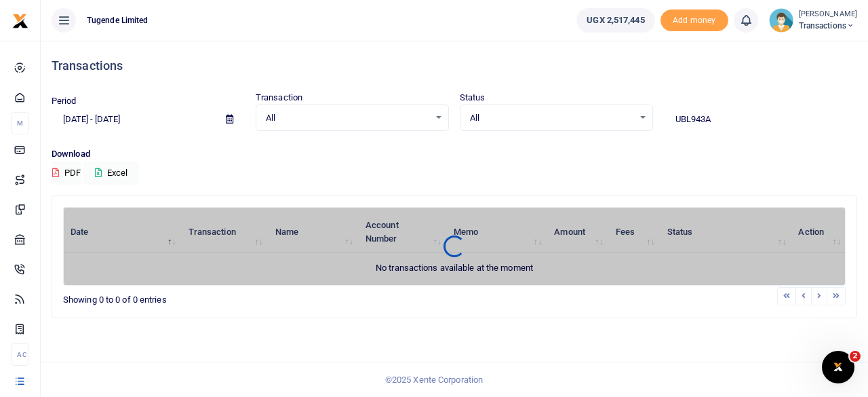 This screenshot has height=397, width=868. I want to click on a: Add money, so click(695, 19).